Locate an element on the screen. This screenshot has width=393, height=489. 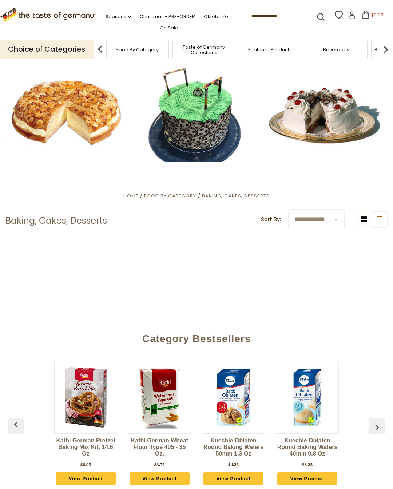
div: $6.95 is located at coordinates (86, 465).